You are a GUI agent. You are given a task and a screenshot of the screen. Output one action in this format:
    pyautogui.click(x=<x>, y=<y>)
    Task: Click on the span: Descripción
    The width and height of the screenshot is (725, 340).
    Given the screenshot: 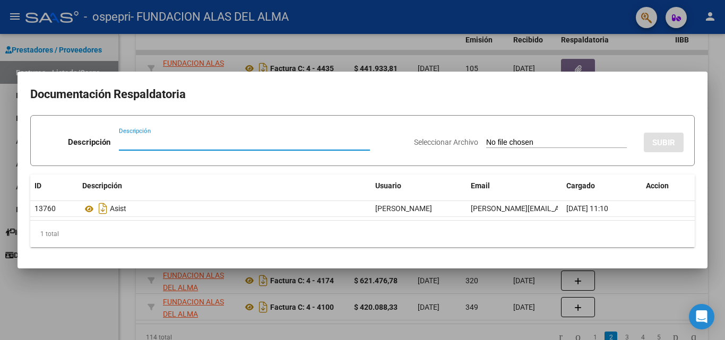 What is the action you would take?
    pyautogui.click(x=102, y=186)
    